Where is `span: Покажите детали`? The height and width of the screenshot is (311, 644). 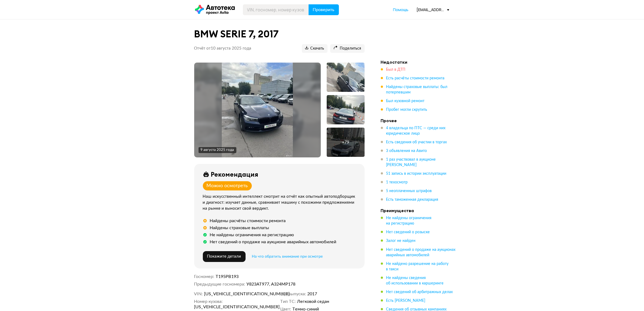
span: Покажите детали is located at coordinates (224, 256).